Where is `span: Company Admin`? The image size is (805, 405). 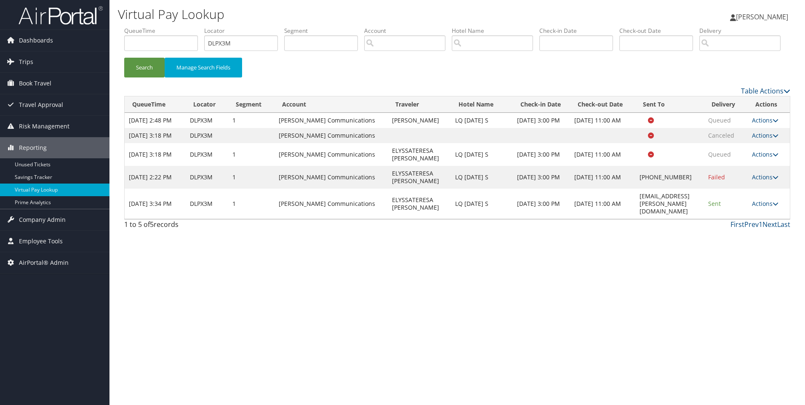
span: Company Admin is located at coordinates (42, 220).